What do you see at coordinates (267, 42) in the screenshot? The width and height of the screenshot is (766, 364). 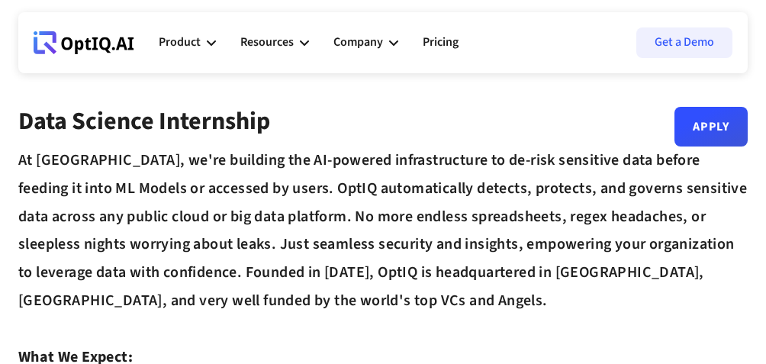 I see `div: Resources` at bounding box center [267, 42].